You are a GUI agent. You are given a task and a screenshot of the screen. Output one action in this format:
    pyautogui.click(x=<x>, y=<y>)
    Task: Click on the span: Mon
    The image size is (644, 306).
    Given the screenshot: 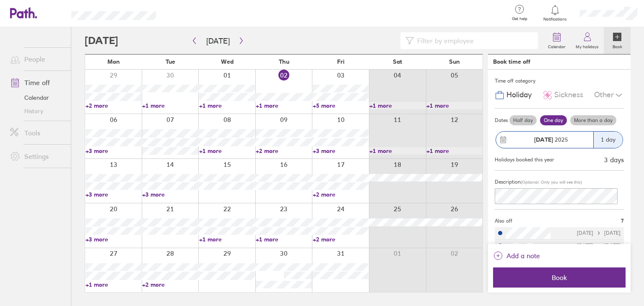 What is the action you would take?
    pyautogui.click(x=113, y=62)
    